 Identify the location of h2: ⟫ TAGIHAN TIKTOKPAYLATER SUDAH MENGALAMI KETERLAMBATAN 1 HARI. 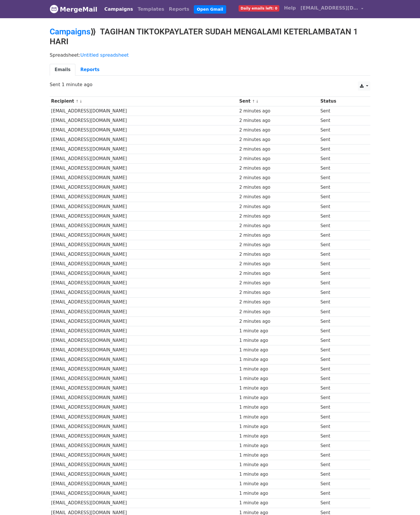
(210, 37).